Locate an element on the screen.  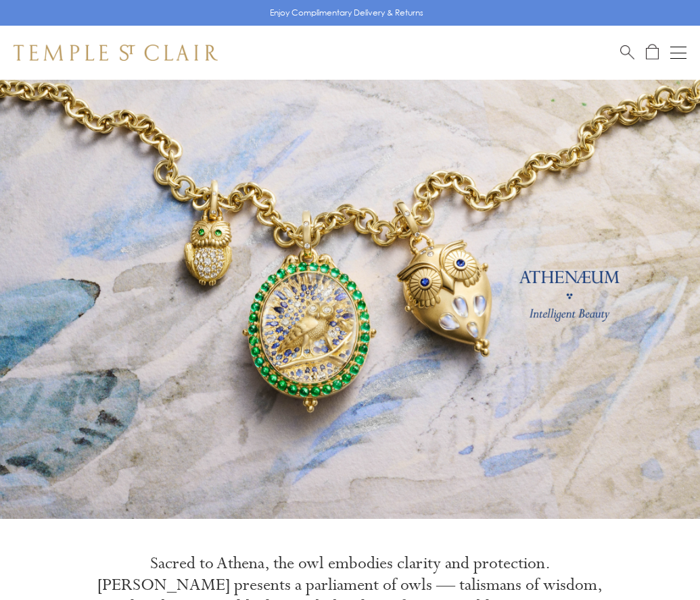
button: Open navigation is located at coordinates (678, 53).